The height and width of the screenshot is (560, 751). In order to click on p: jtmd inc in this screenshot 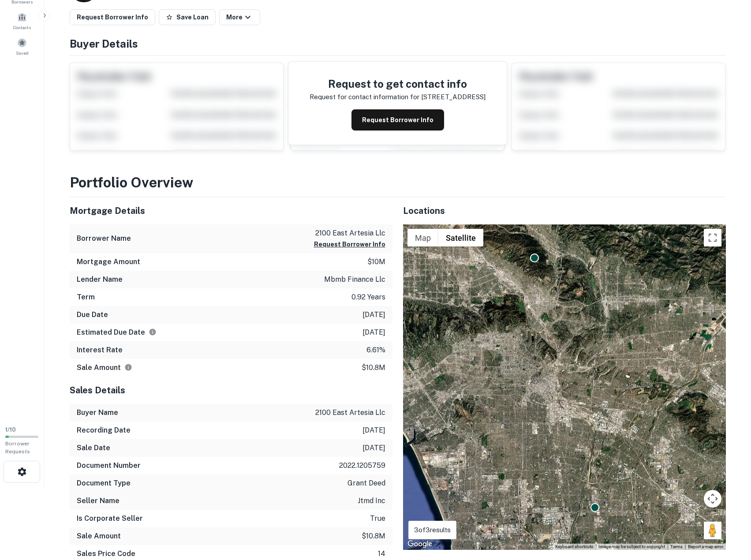, I will do `click(371, 501)`.